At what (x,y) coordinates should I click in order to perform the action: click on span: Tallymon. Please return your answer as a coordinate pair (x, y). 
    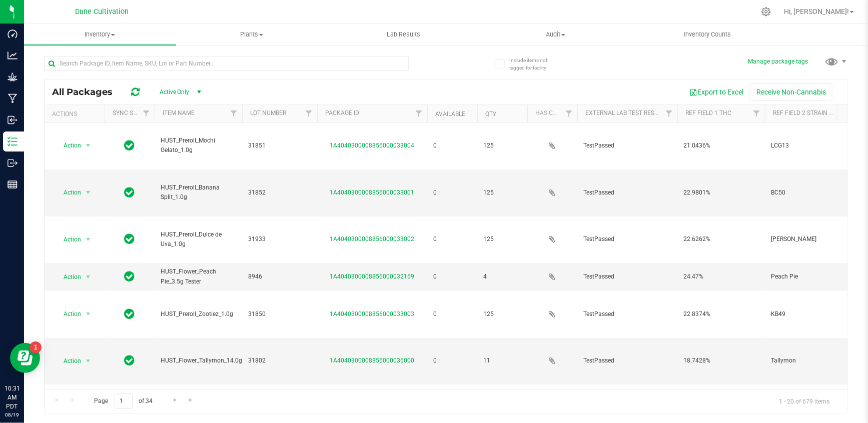
    Looking at the image, I should click on (809, 360).